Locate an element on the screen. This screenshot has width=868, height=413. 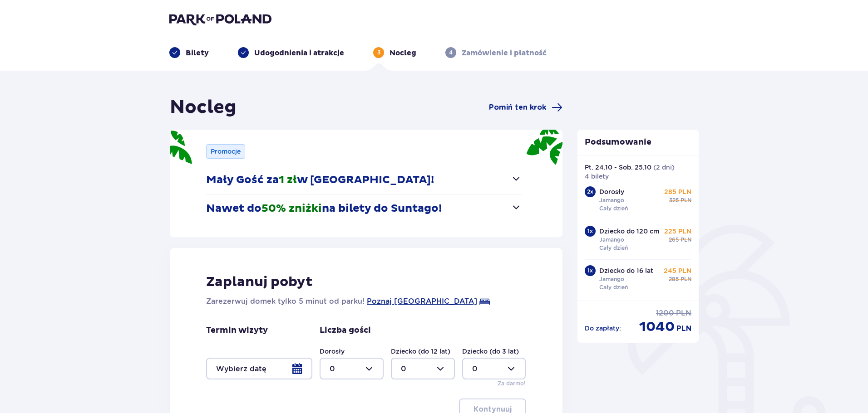
p: Udogodnienia i atrakcje is located at coordinates (299, 53).